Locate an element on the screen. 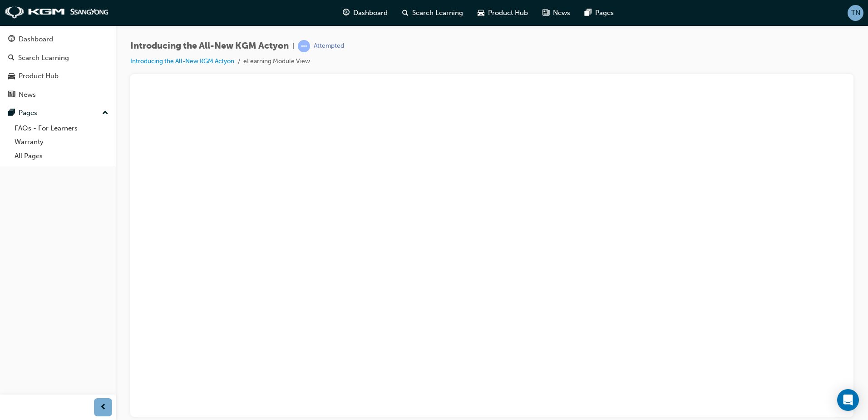 The image size is (868, 420). div: Open Intercom Messenger is located at coordinates (848, 399).